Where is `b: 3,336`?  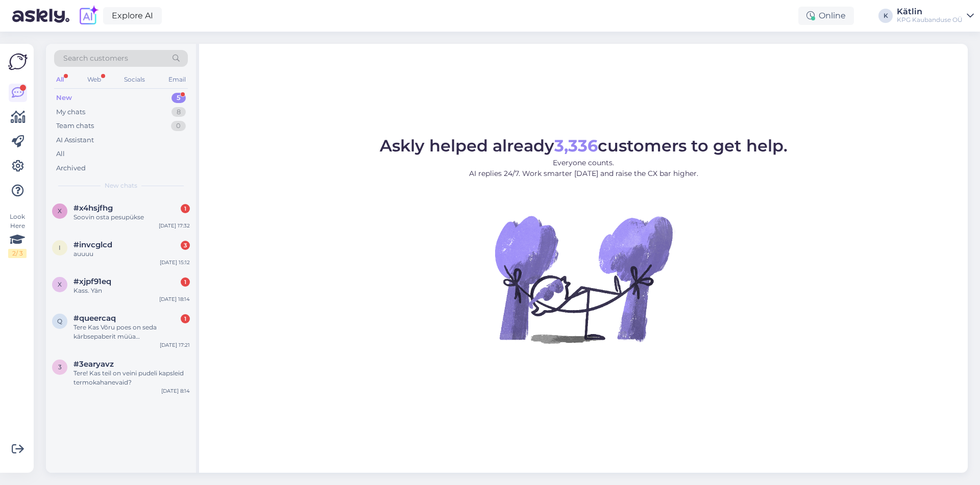 b: 3,336 is located at coordinates (576, 145).